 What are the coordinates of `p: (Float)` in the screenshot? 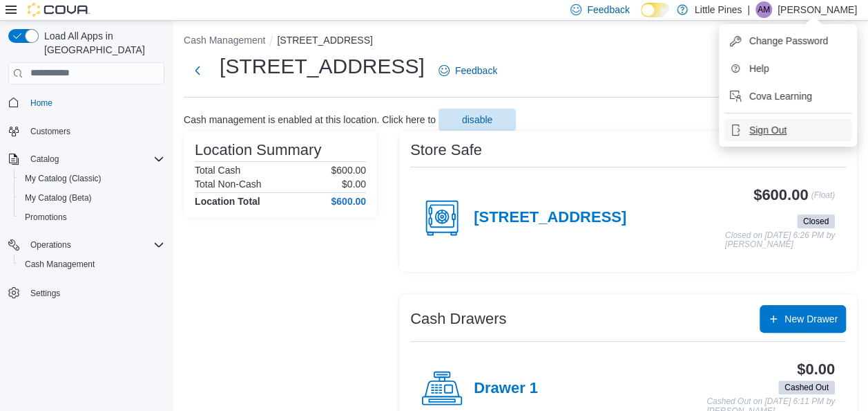 It's located at (823, 199).